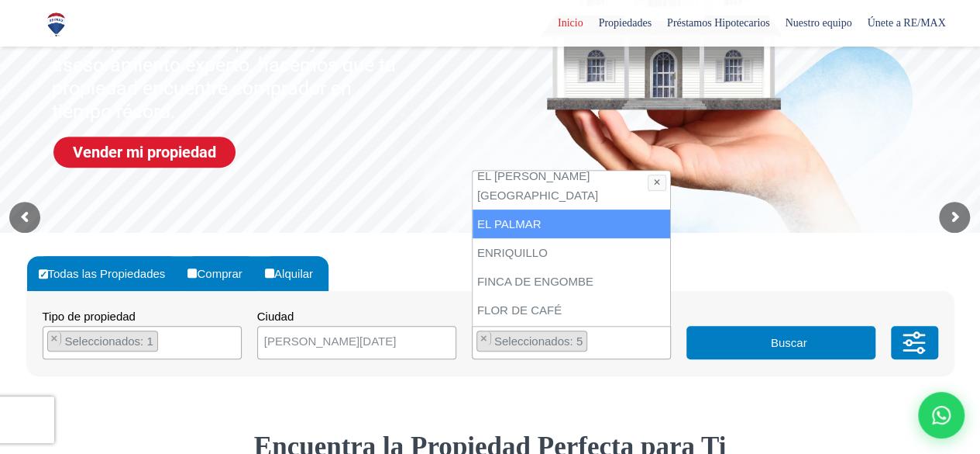 This screenshot has width=980, height=454. I want to click on label: Comprar, so click(220, 273).